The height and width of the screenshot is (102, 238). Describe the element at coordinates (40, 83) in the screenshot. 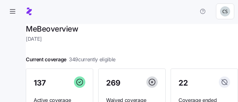

I see `span: 137` at that location.